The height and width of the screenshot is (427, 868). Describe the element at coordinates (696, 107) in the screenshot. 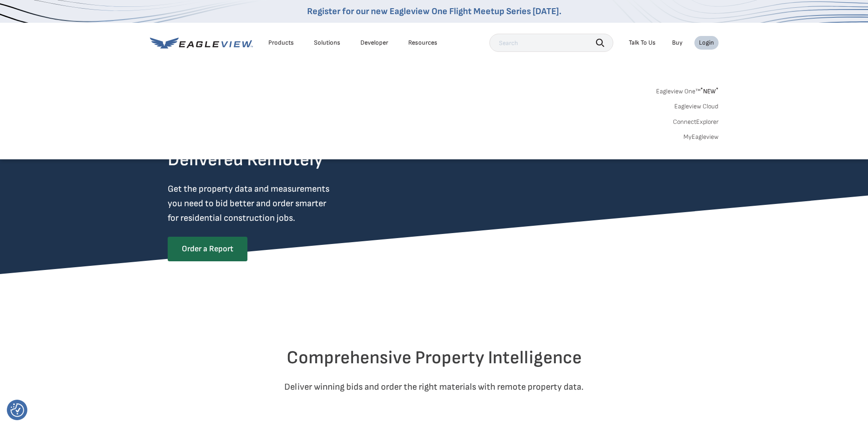

I see `a: Eagleview Cloud` at that location.